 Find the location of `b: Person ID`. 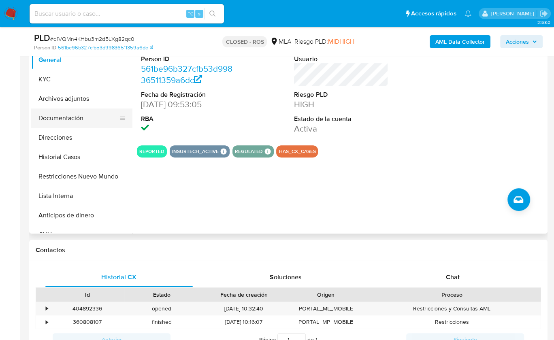

b: Person ID is located at coordinates (45, 48).